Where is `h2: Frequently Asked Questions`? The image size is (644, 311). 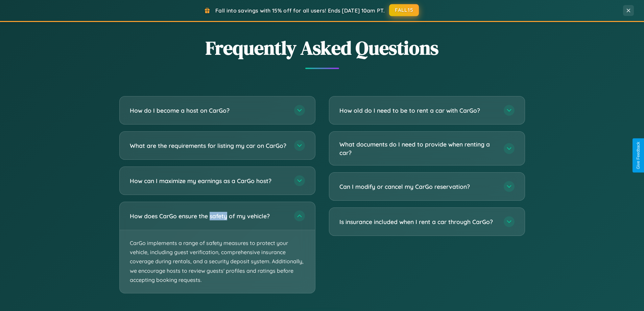 h2: Frequently Asked Questions is located at coordinates (322, 48).